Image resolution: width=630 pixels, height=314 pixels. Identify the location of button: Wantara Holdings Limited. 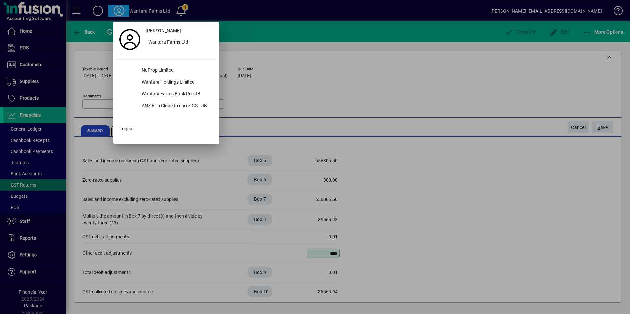
(166, 83).